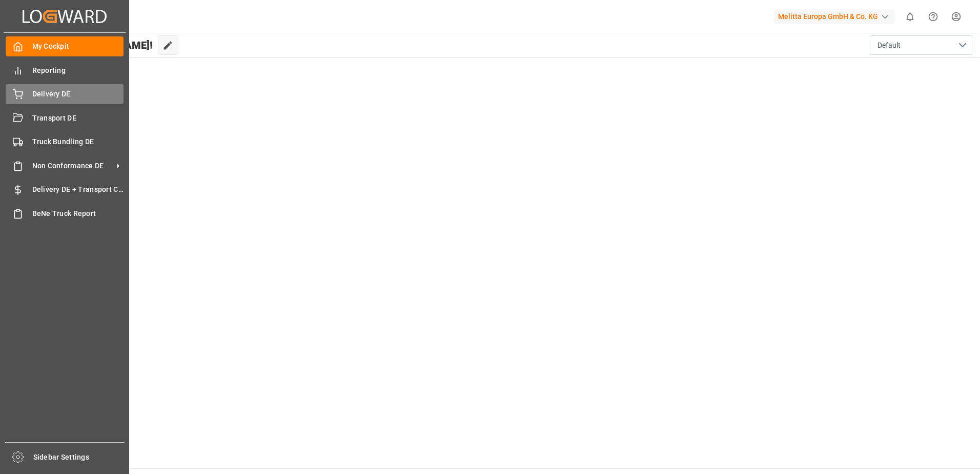  I want to click on span: Non Conformance DE, so click(73, 166).